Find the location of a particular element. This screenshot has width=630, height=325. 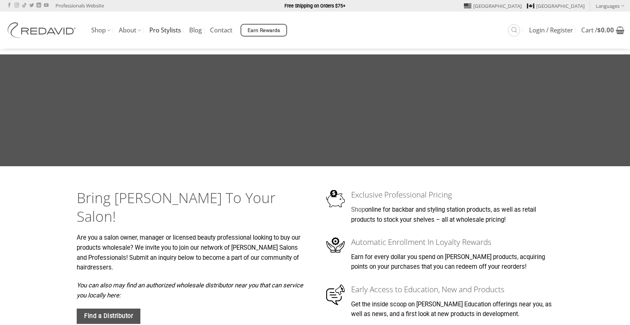

a: About is located at coordinates (130, 30).